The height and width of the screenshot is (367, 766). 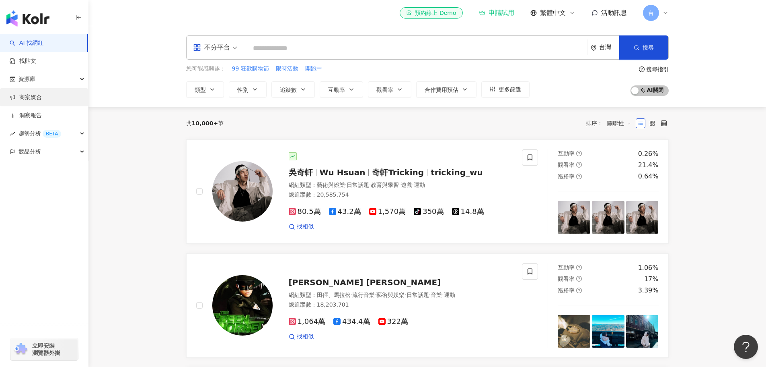 What do you see at coordinates (205, 89) in the screenshot?
I see `button: 類型` at bounding box center [205, 89].